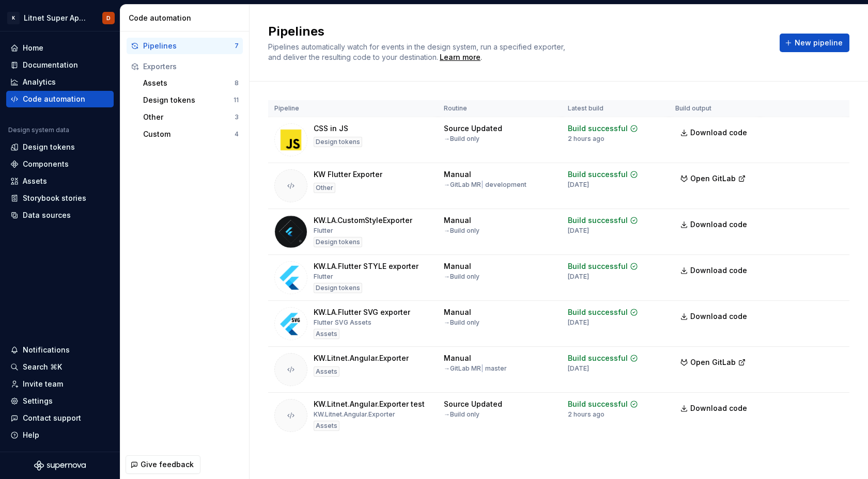  What do you see at coordinates (60, 215) in the screenshot?
I see `a: Data sources` at bounding box center [60, 215].